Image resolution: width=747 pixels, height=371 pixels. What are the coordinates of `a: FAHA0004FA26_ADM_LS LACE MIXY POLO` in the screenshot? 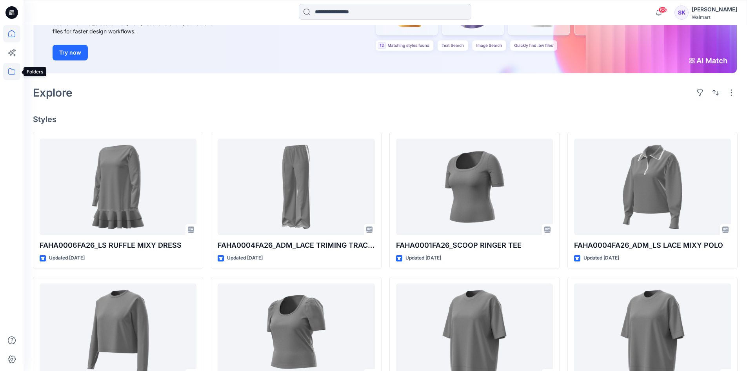 It's located at (653, 187).